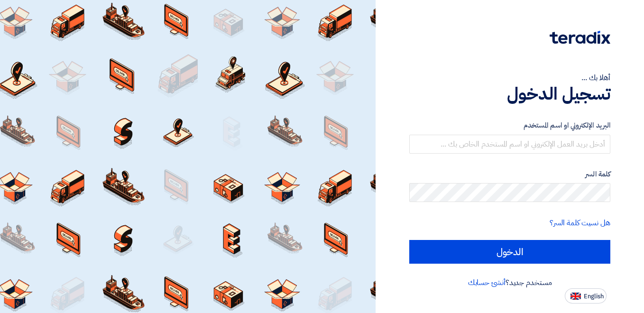 This screenshot has height=313, width=644. Describe the element at coordinates (593, 296) in the screenshot. I see `span: English` at that location.